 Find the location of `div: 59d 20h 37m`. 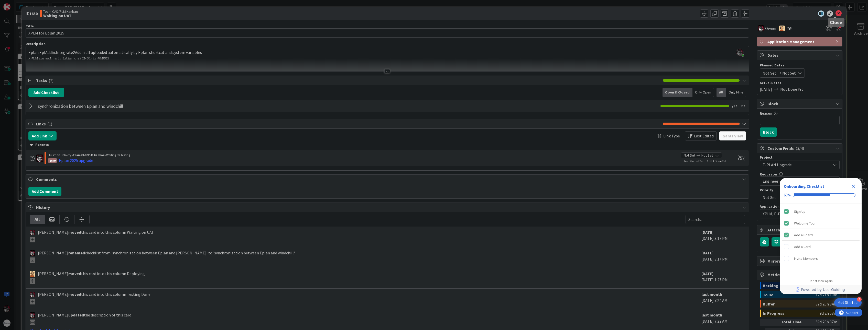

div: 59d 20h 37m is located at coordinates (824, 322).